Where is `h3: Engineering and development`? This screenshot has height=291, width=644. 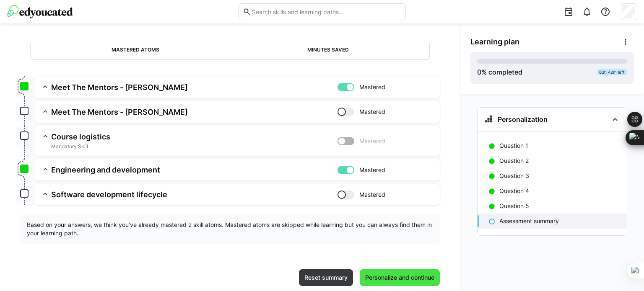 h3: Engineering and development is located at coordinates (194, 169).